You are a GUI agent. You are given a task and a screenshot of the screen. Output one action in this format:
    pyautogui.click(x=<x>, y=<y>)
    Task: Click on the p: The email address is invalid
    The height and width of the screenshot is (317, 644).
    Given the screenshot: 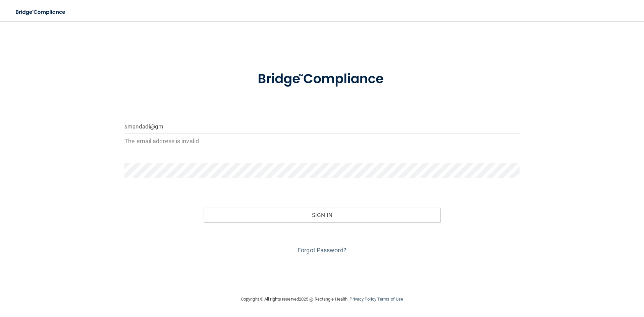 What is the action you would take?
    pyautogui.click(x=322, y=141)
    